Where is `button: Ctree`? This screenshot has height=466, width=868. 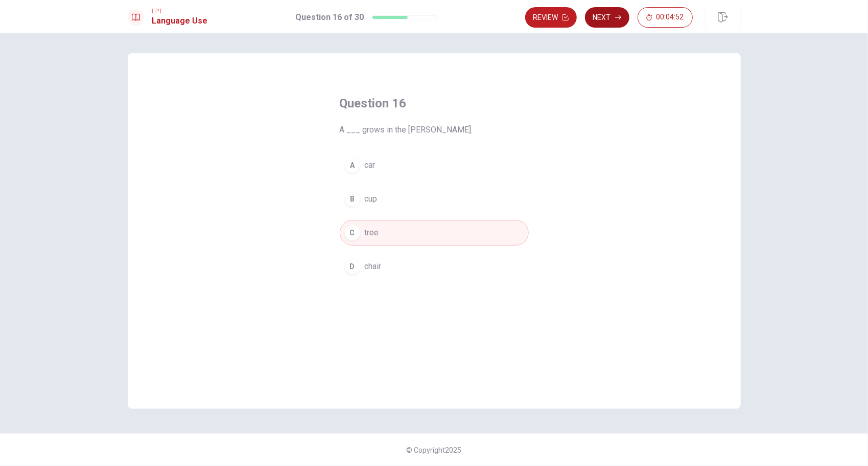 button: Ctree is located at coordinates (435, 233).